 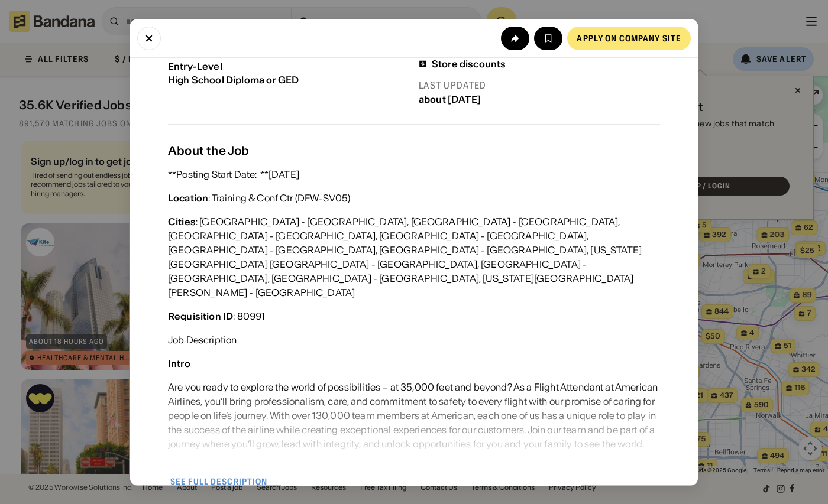 I want to click on div: : Training & Conf Ctr (DFW-SV05), so click(x=259, y=198).